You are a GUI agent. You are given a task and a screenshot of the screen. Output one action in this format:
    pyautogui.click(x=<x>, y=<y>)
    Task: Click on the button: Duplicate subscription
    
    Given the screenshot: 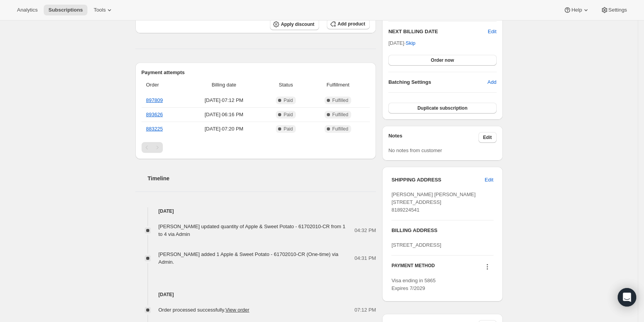 What is the action you would take?
    pyautogui.click(x=442, y=108)
    